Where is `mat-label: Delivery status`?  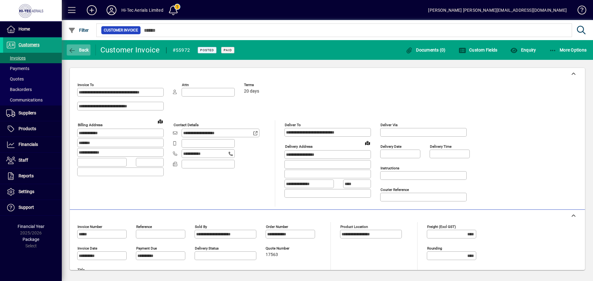
mat-label: Delivery status is located at coordinates (207, 249).